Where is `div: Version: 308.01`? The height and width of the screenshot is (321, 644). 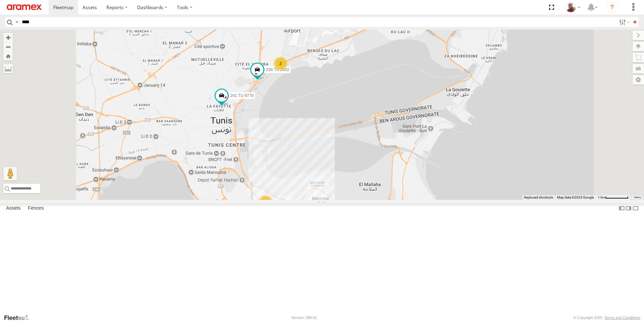 div: Version: 308.01 is located at coordinates (304, 318).